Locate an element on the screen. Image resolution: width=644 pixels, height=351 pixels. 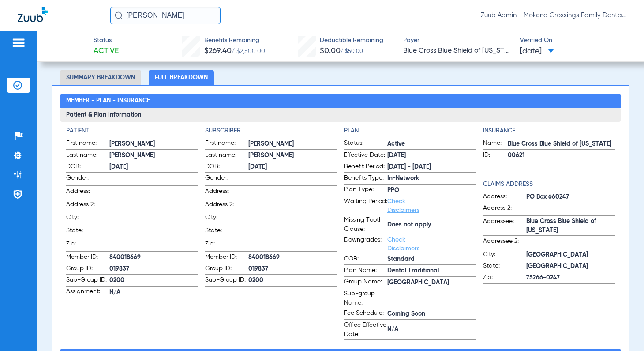
span: Assignment: is located at coordinates (88, 293).